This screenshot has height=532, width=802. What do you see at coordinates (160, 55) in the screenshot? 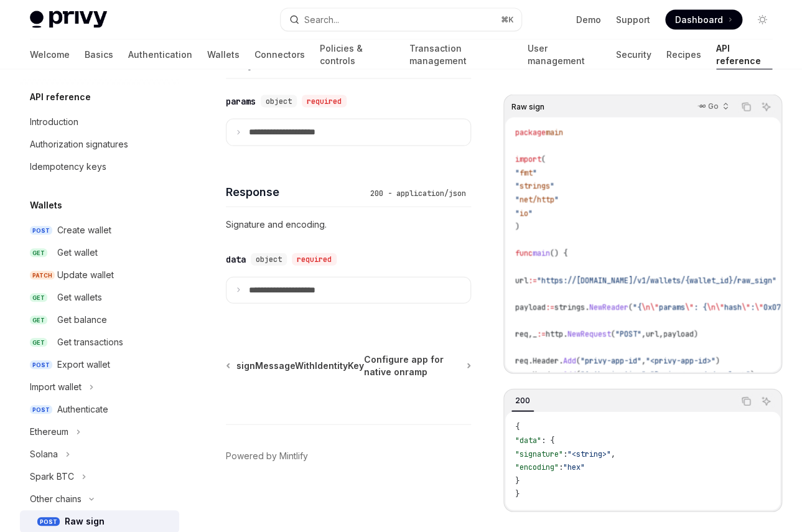
I see `a: Authentication` at bounding box center [160, 55].